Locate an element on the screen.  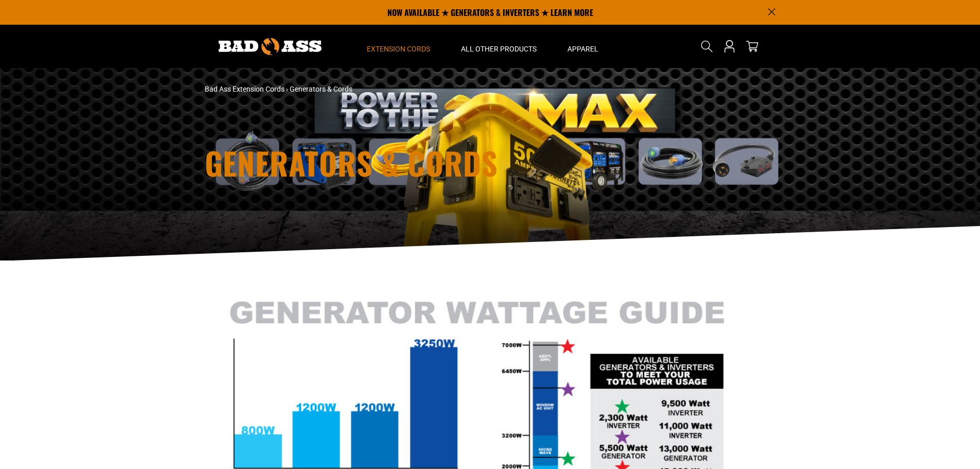
h1: Generators & Cords is located at coordinates (393, 163).